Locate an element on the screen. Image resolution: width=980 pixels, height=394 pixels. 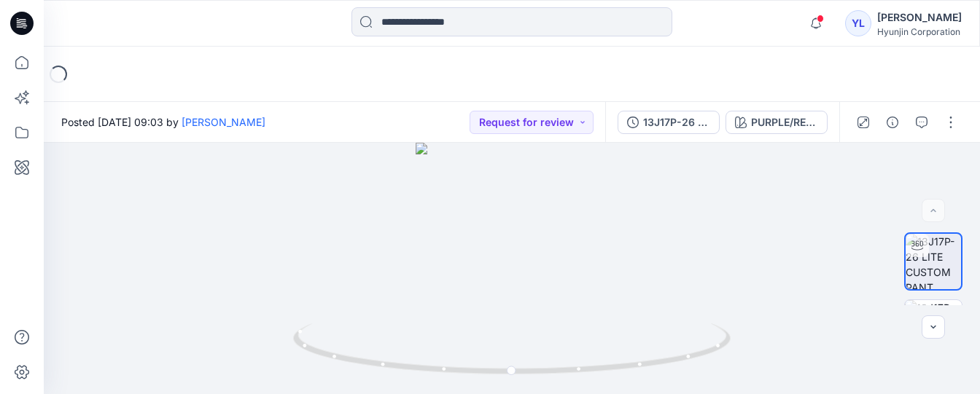
button: 13J17P-26 LITE CUSTOM JERSEY (RIDER) M+32size is located at coordinates (669, 122).